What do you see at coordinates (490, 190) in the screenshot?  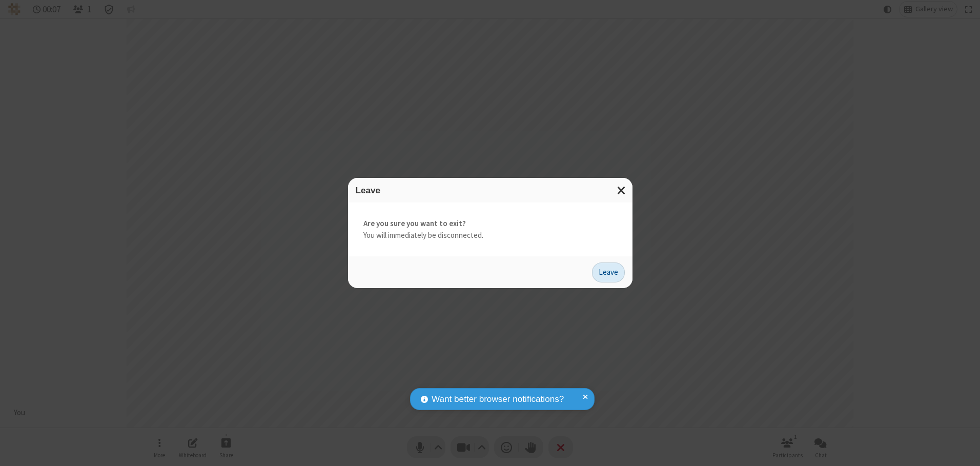 I see `h3: Leave` at bounding box center [490, 190].